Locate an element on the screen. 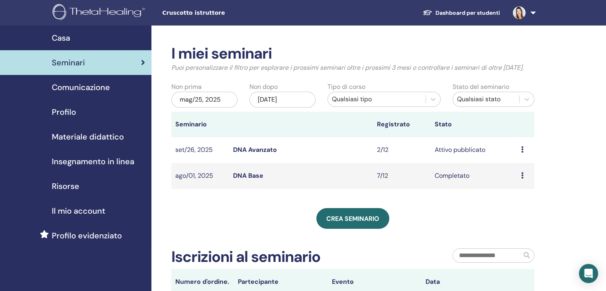 This screenshot has height=291, width=606. td: 7/12 is located at coordinates (402, 176).